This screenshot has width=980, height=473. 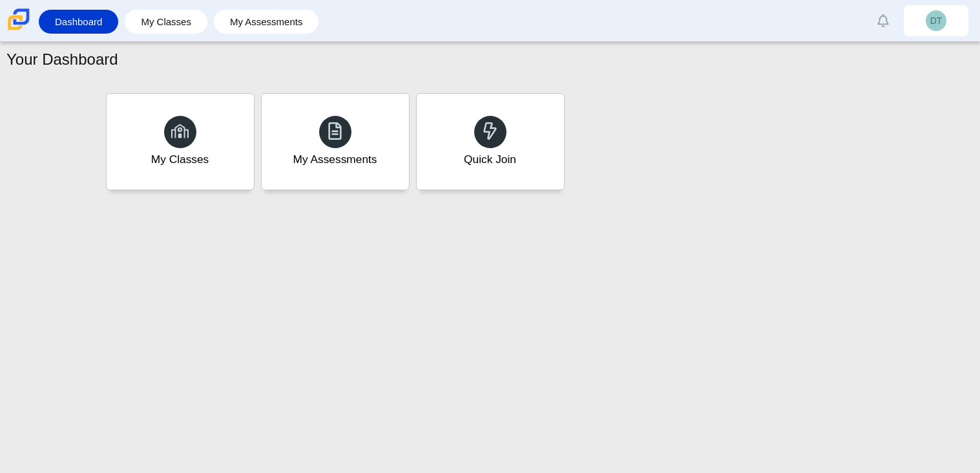 I want to click on div: Quick Join, so click(x=490, y=159).